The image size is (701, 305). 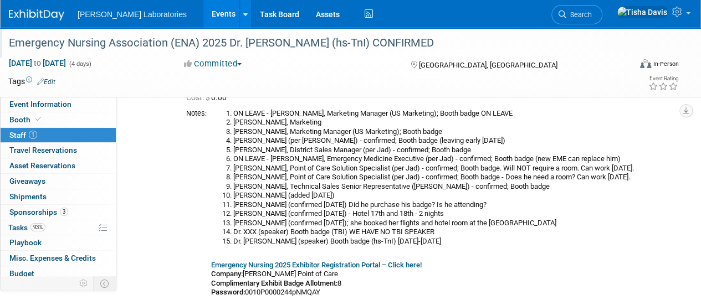 What do you see at coordinates (58, 104) in the screenshot?
I see `a: Event Information` at bounding box center [58, 104].